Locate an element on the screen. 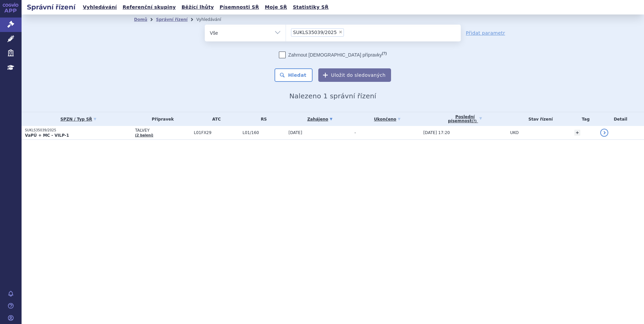  th: ATC is located at coordinates (215, 119).